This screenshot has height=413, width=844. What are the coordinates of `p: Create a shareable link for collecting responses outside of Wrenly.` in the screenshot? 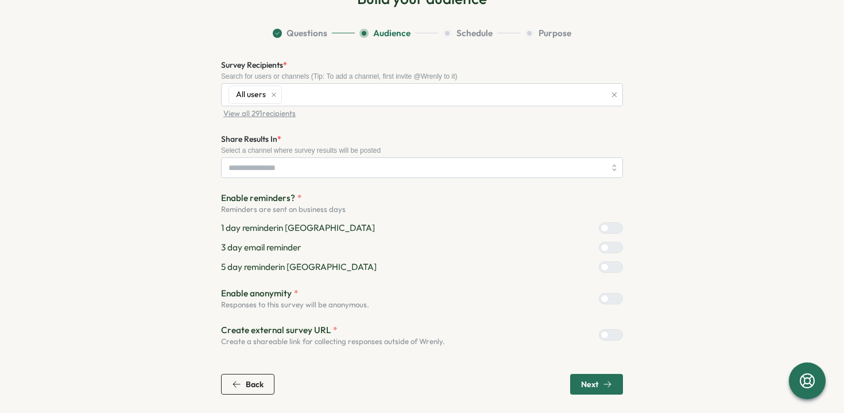 It's located at (333, 341).